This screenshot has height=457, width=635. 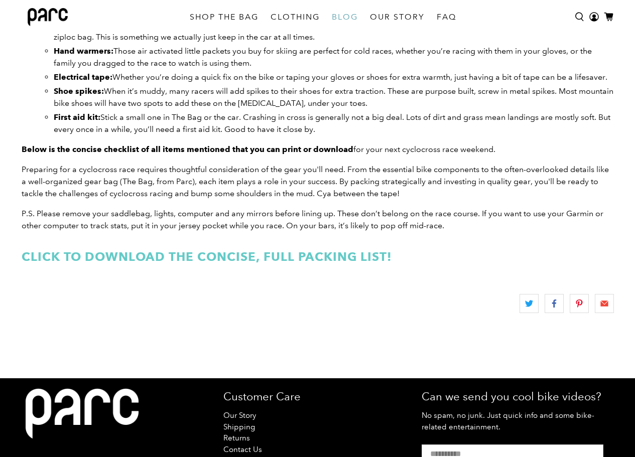 I want to click on a: Contact Us, so click(x=242, y=449).